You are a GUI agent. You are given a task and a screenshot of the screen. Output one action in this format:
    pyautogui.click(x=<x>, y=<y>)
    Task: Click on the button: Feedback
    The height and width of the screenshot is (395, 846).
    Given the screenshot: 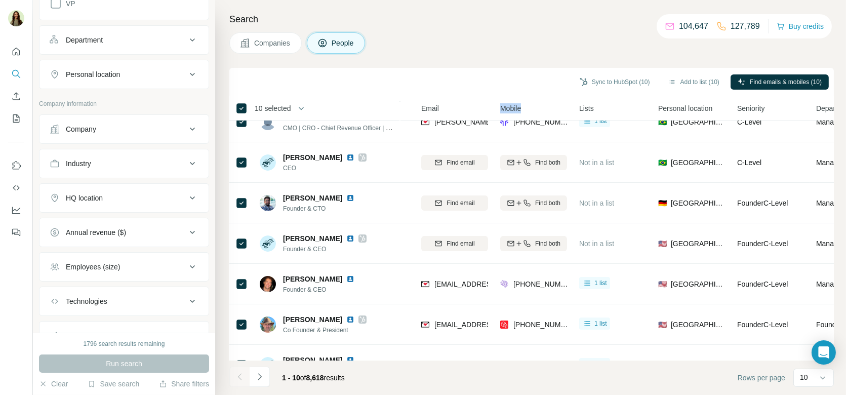 What is the action you would take?
    pyautogui.click(x=16, y=232)
    